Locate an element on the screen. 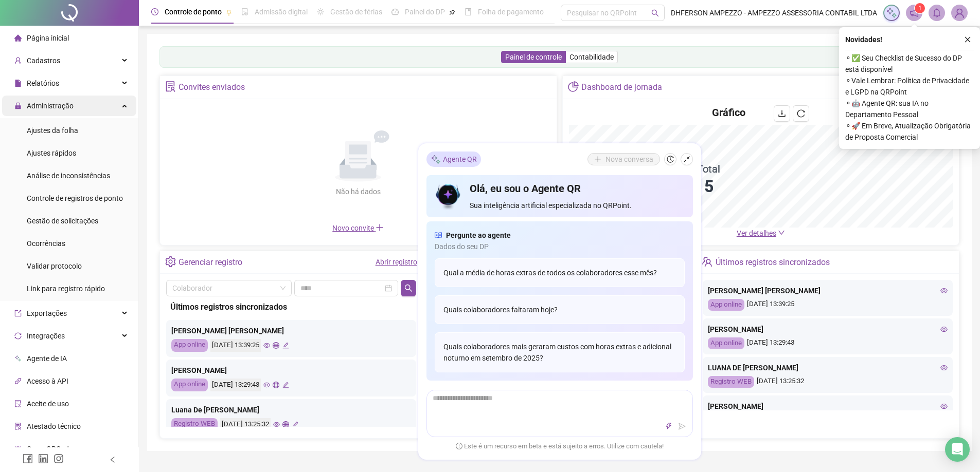 The height and width of the screenshot is (472, 980). span: instagram is located at coordinates (58, 459).